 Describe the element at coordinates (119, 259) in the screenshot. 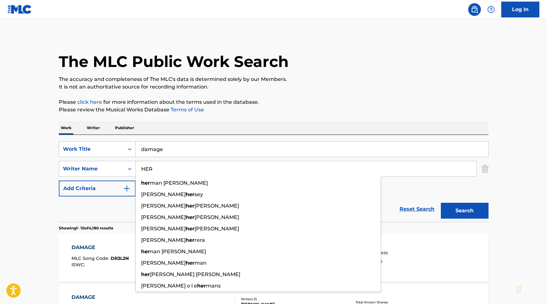

I see `span: DR3L2N` at that location.